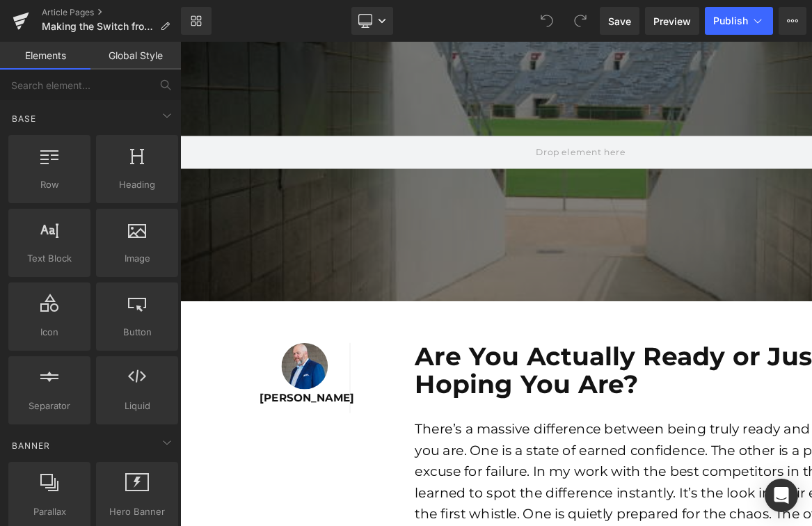  What do you see at coordinates (137, 185) in the screenshot?
I see `span: Heading` at bounding box center [137, 185].